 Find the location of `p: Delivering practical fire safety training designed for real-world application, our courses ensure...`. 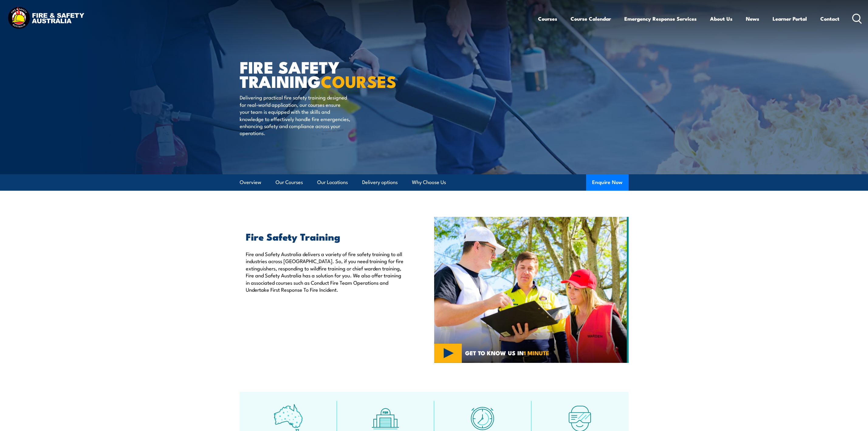

p: Delivering practical fire safety training designed for real-world application, our courses ensure... is located at coordinates (295, 115).